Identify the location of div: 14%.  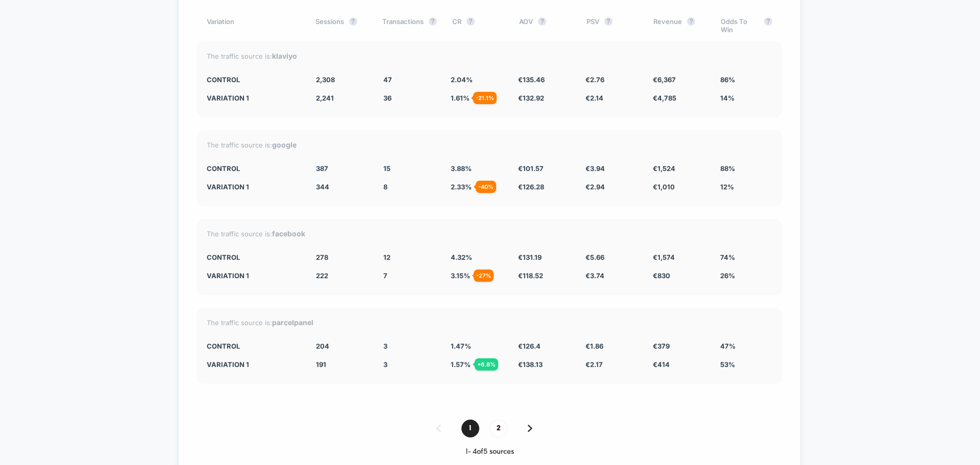
(746, 98).